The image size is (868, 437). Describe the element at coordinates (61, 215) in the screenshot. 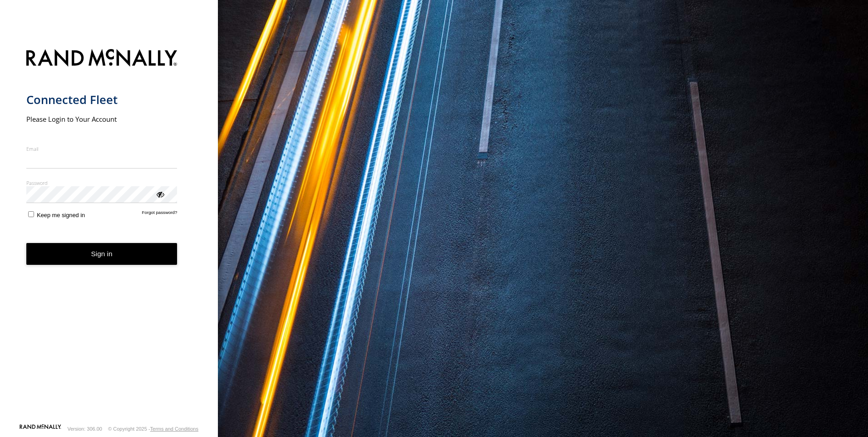

I see `span: Keep me signed in` at that location.